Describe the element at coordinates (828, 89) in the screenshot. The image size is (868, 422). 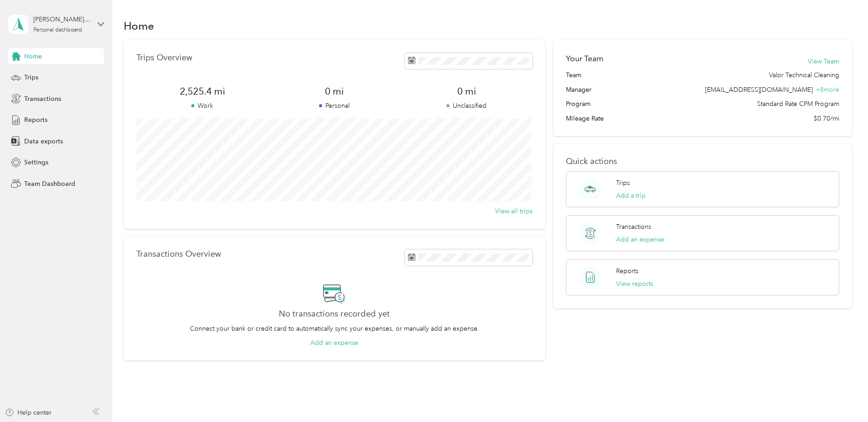
I see `span: + 8 more` at that location.